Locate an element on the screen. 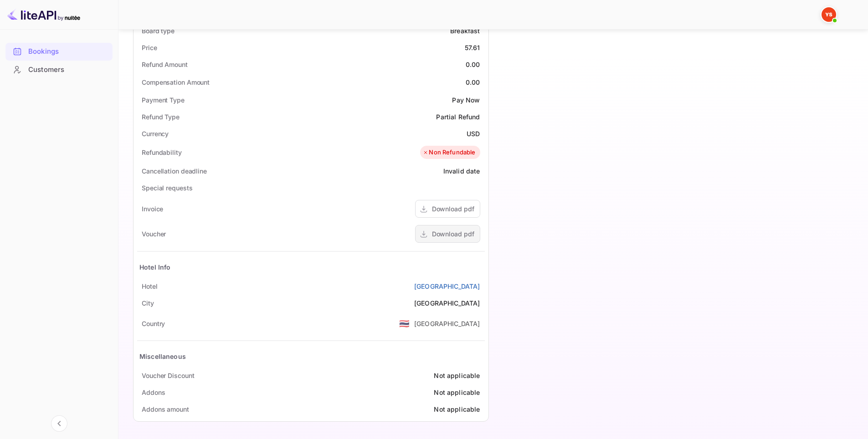  div: USD is located at coordinates (473, 134).